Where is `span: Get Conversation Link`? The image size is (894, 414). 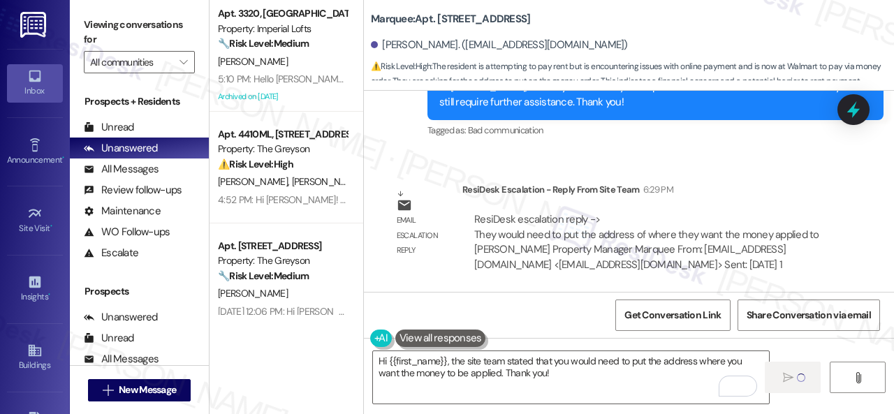
span: Get Conversation Link is located at coordinates (673, 315).